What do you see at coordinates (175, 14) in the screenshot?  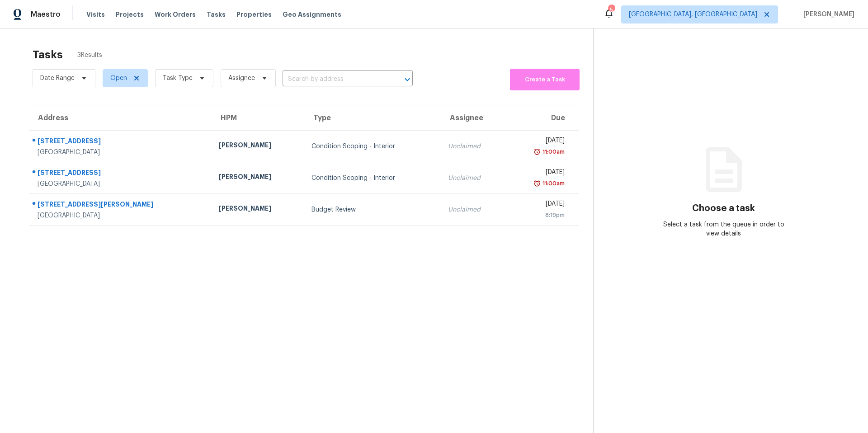 I see `span: Work Orders` at bounding box center [175, 14].